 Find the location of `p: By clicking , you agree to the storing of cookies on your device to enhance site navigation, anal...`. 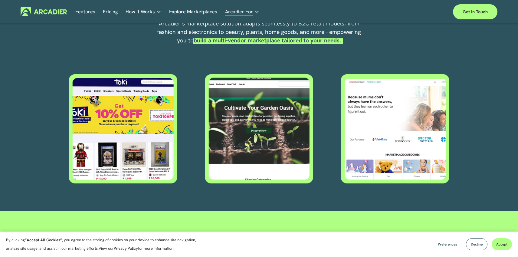

p: By clicking , you agree to the storing of cookies on your device to enhance site navigation, anal... is located at coordinates (104, 244).